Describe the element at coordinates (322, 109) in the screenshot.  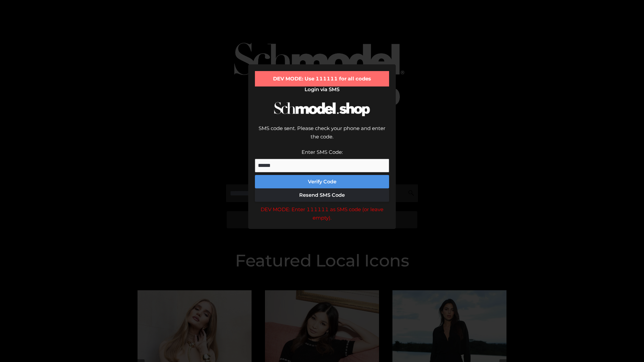
I see `img: Schmodel Logo` at that location.